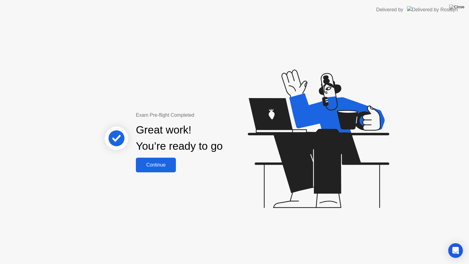 The width and height of the screenshot is (469, 264). What do you see at coordinates (199, 115) in the screenshot?
I see `div: Exam Pre-flight Completed` at bounding box center [199, 115].